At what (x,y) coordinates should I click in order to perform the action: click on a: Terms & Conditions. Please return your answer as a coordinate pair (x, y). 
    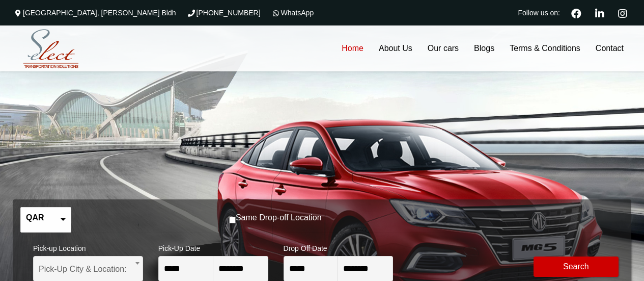
    Looking at the image, I should click on (545, 48).